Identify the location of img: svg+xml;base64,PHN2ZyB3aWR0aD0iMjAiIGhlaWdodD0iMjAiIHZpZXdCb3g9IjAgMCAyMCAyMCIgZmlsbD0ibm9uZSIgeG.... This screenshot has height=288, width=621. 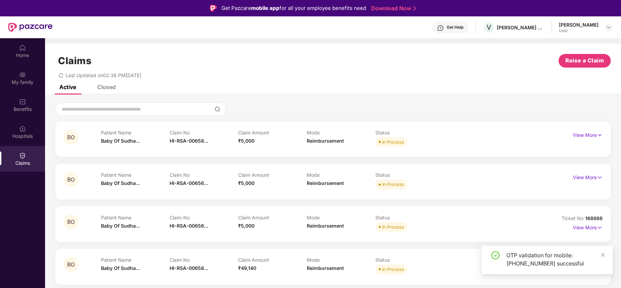
(23, 75).